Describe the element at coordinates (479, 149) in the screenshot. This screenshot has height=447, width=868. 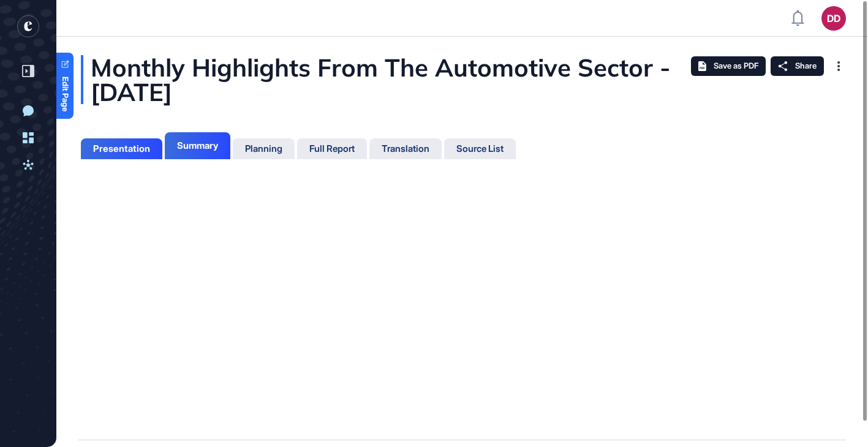
I see `div: Source List` at that location.